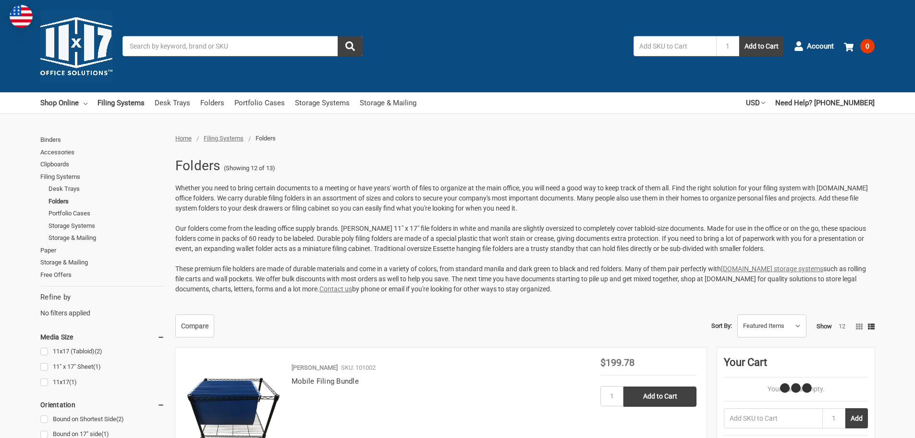  What do you see at coordinates (102, 404) in the screenshot?
I see `h5: Orientation` at bounding box center [102, 404].